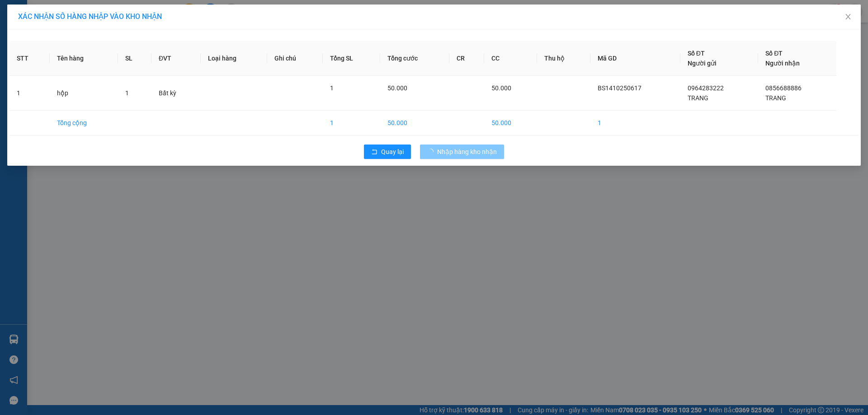 Image resolution: width=868 pixels, height=415 pixels. Describe the element at coordinates (234, 58) in the screenshot. I see `th: Loại hàng` at that location.